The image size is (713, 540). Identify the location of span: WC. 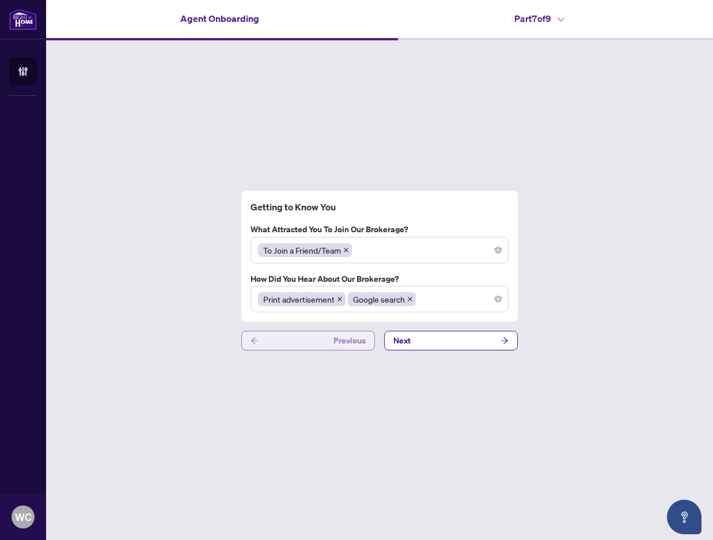
(23, 517).